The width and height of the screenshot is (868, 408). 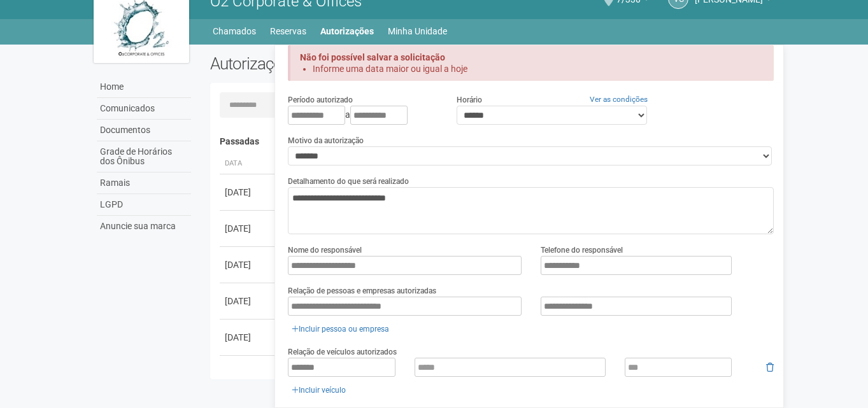 I want to click on div: a, so click(x=362, y=115).